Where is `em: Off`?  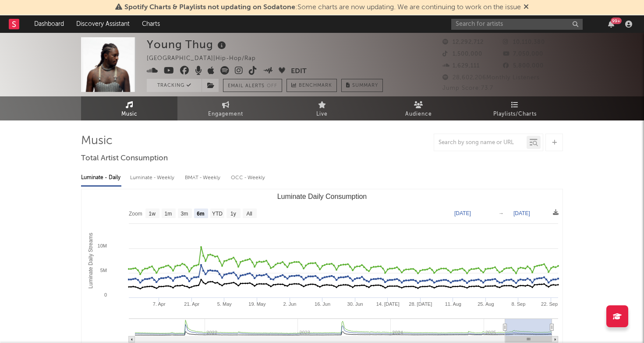
em: Off is located at coordinates (272, 86).